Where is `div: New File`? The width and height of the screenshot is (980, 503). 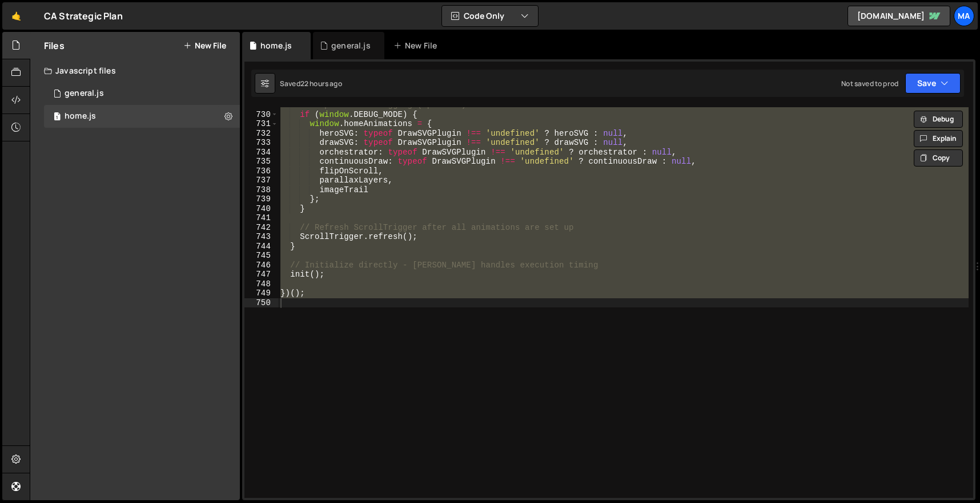
div: New File is located at coordinates (418, 46).